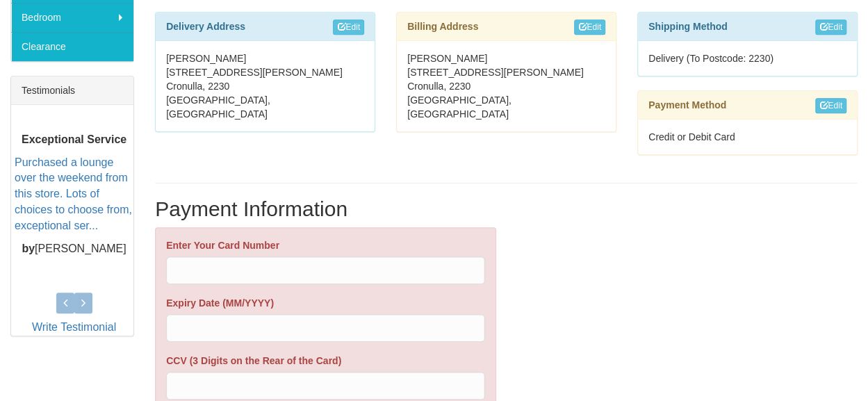 The image size is (868, 401). What do you see at coordinates (28, 248) in the screenshot?
I see `b: by` at bounding box center [28, 248].